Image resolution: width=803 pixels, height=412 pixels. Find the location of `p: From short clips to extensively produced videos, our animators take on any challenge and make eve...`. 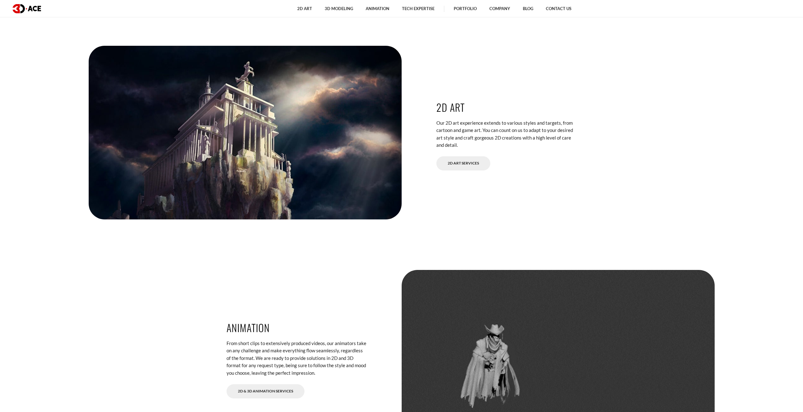

p: From short clips to extensively produced videos, our animators take on any challenge and make eve... is located at coordinates (297, 358).